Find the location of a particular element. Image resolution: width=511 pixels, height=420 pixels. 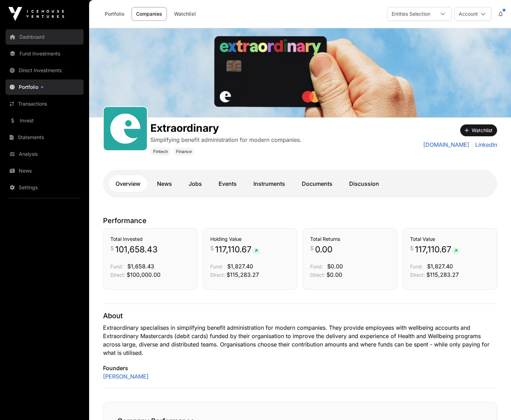

img: output-onlinepngtools---2025-04-04T105842.413.png is located at coordinates (125, 129).